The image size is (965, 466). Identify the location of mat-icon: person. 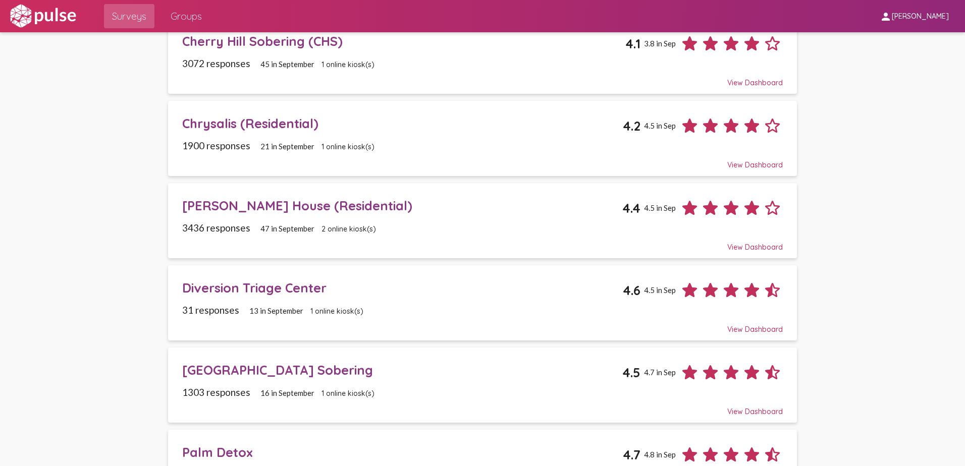
(886, 17).